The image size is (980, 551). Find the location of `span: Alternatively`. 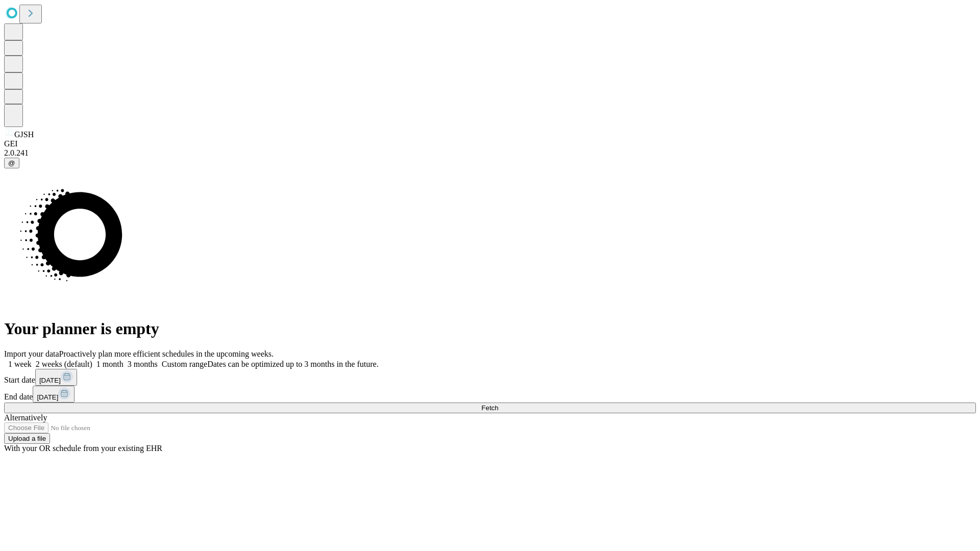

span: Alternatively is located at coordinates (26, 417).